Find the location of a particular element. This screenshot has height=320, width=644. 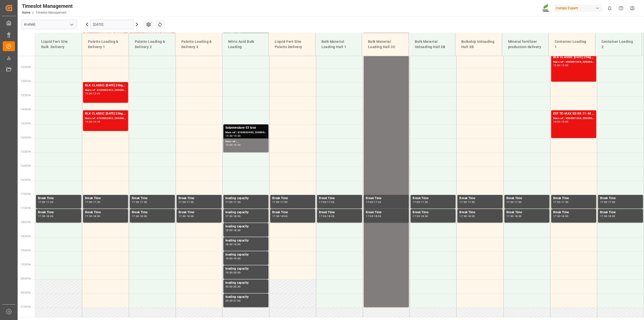

div: Liquid Fert Site Paletts Delivery is located at coordinates (292, 44).